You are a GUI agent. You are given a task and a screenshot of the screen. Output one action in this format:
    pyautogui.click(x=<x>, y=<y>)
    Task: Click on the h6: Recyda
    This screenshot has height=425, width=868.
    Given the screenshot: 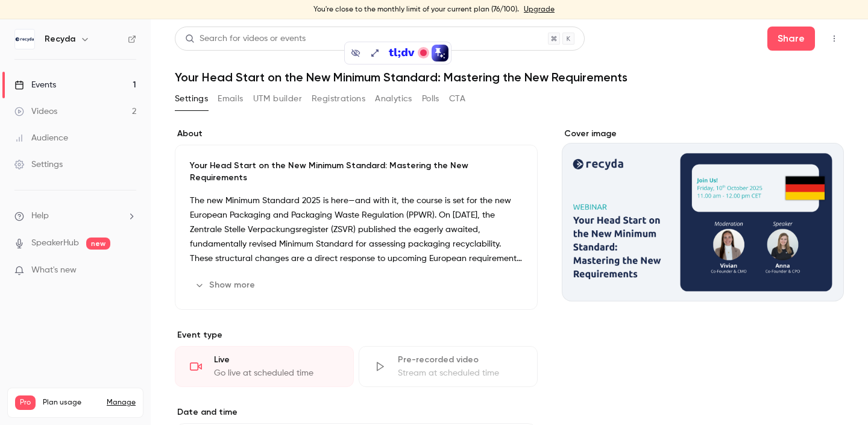 What is the action you would take?
    pyautogui.click(x=59, y=39)
    